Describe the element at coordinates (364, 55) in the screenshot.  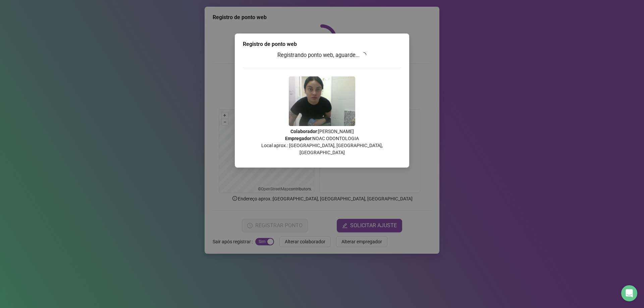
I see `span: loading` at that location.